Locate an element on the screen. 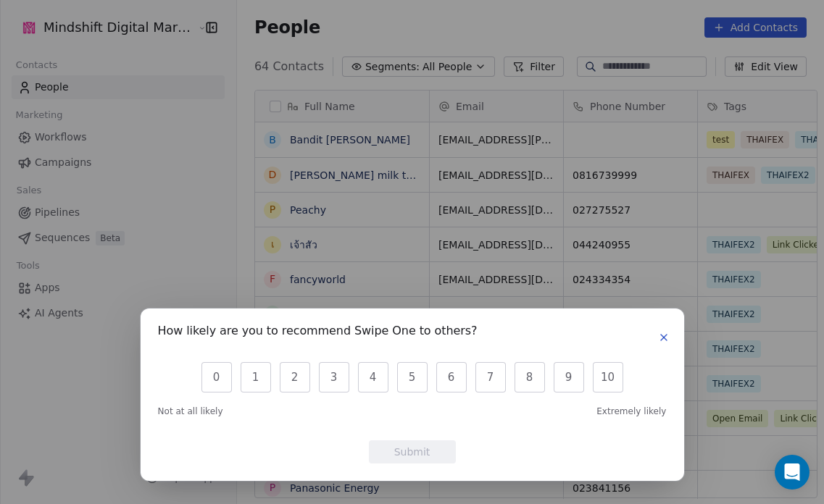 This screenshot has height=504, width=824. button: 6 is located at coordinates (451, 378).